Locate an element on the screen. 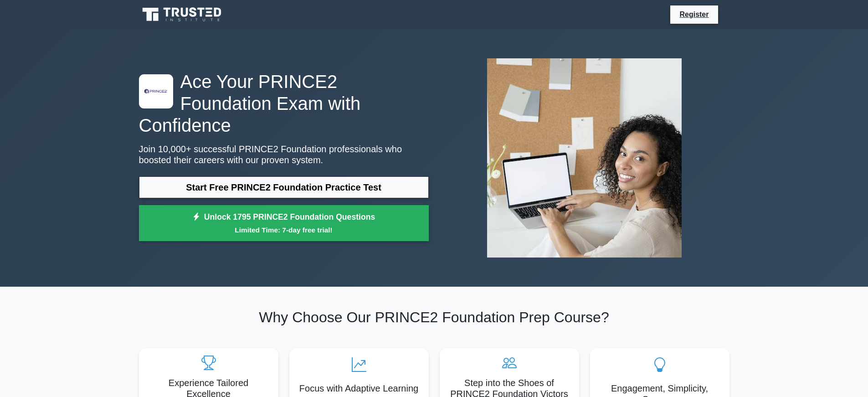 The image size is (868, 397). h5: Focus with Adaptive Learning is located at coordinates (359, 389).